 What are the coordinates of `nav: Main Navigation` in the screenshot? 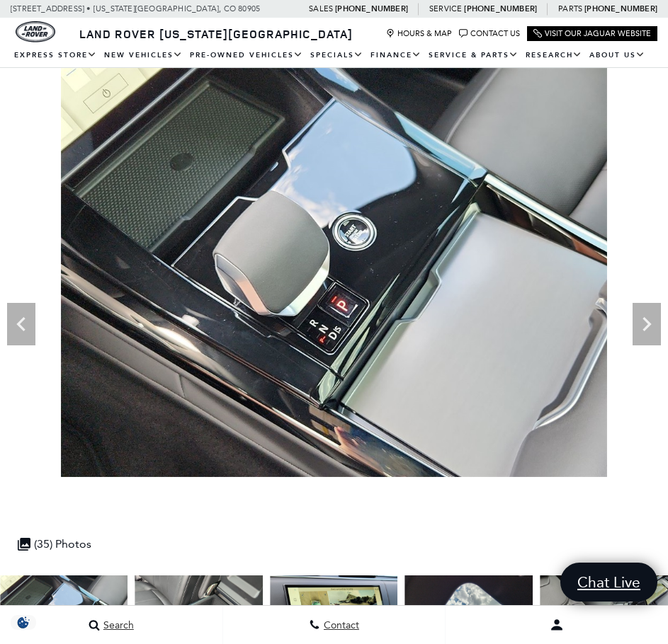 It's located at (334, 56).